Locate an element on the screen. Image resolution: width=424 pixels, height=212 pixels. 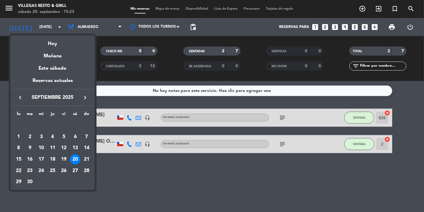
td: 13 de septiembre de 2025 is located at coordinates (75, 148).